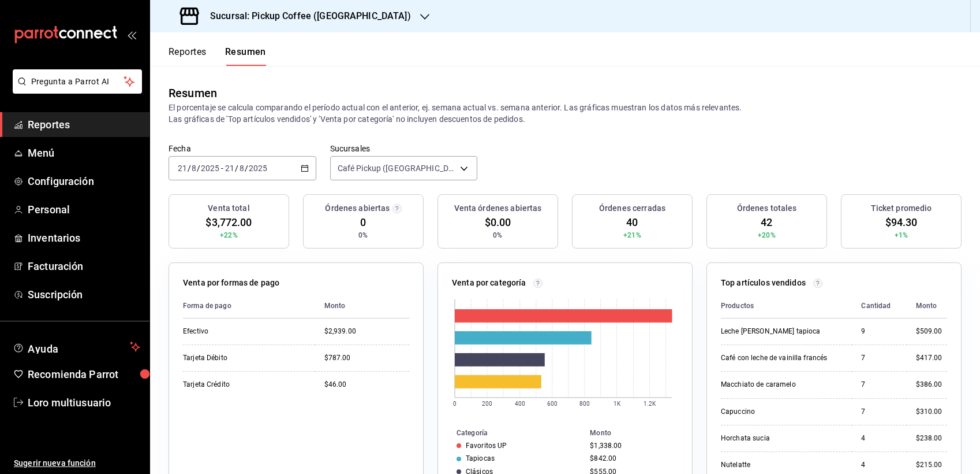 The height and width of the screenshot is (474, 980). I want to click on div: Café con leche de vainilla francés, so click(779, 357).